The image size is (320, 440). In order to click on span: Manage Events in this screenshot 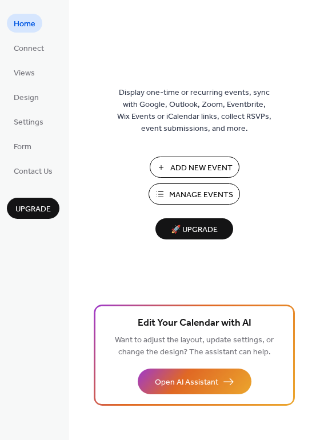, I will do `click(201, 195)`.